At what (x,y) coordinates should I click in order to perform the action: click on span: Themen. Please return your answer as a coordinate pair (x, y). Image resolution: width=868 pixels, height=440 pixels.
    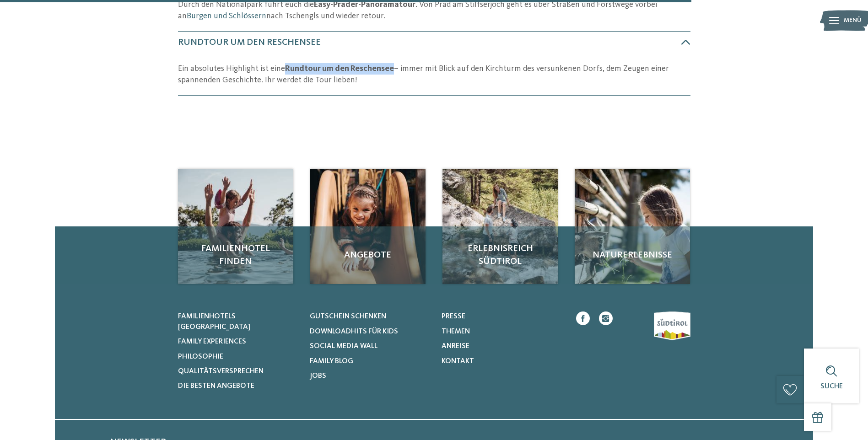
    Looking at the image, I should click on (456, 332).